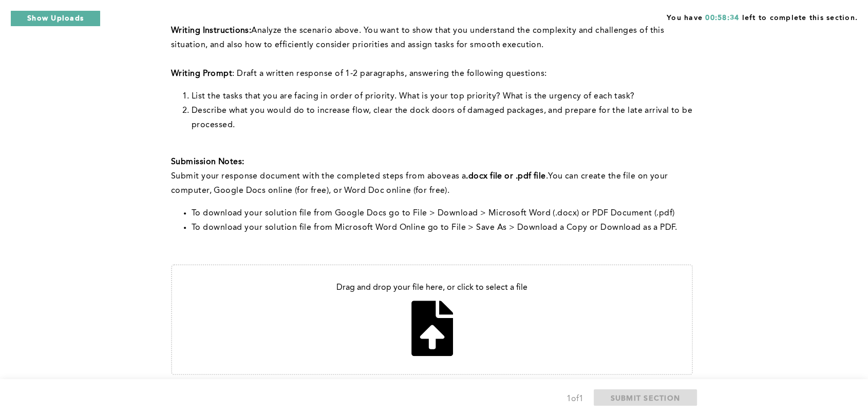 This screenshot has width=868, height=416. What do you see at coordinates (211, 31) in the screenshot?
I see `strong: Writing Instructions:` at bounding box center [211, 31].